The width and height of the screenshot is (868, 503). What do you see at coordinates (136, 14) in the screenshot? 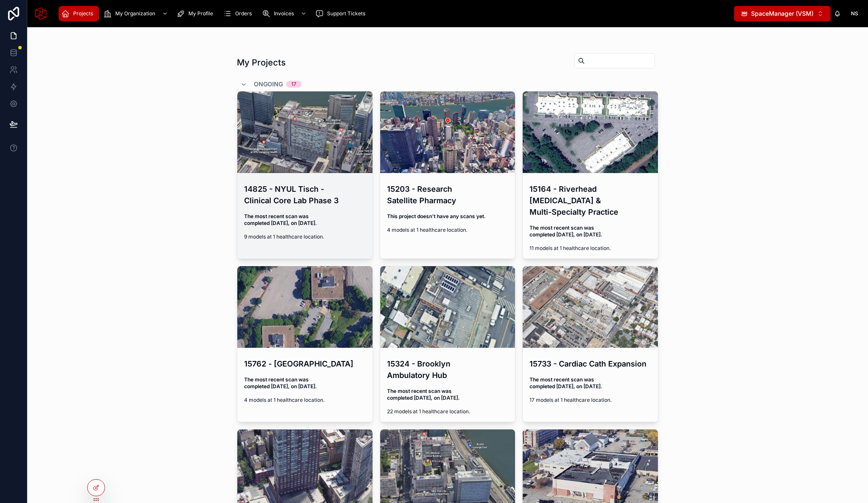
I see `a: My Organization` at bounding box center [136, 14].